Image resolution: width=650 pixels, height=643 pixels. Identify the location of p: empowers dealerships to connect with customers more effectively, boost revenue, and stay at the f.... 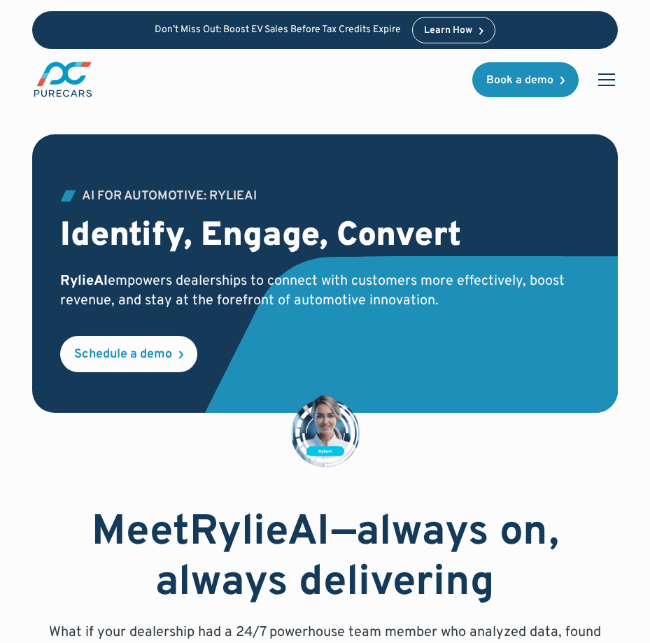
(325, 291).